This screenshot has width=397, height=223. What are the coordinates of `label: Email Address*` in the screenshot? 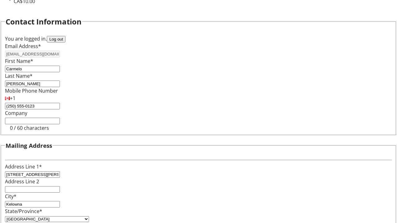 It's located at (23, 46).